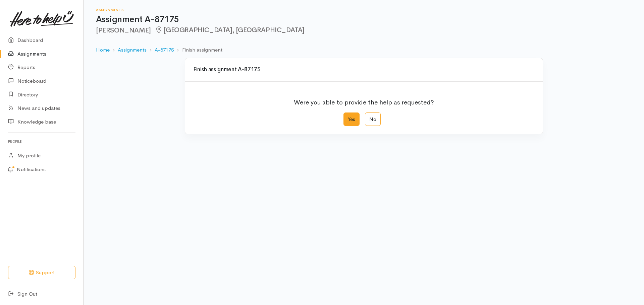 This screenshot has height=305, width=644. I want to click on h1: Assignment A-87175, so click(364, 20).